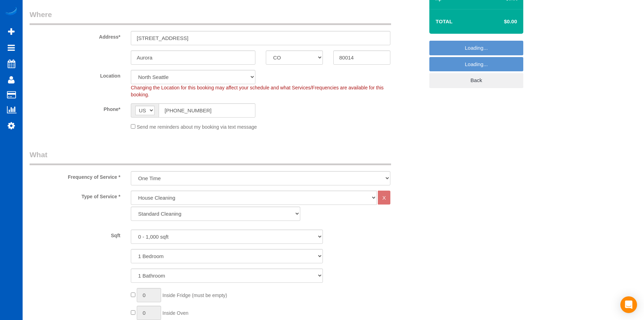 Image resolution: width=644 pixels, height=320 pixels. Describe the element at coordinates (500, 22) in the screenshot. I see `h4: $0.00` at that location.